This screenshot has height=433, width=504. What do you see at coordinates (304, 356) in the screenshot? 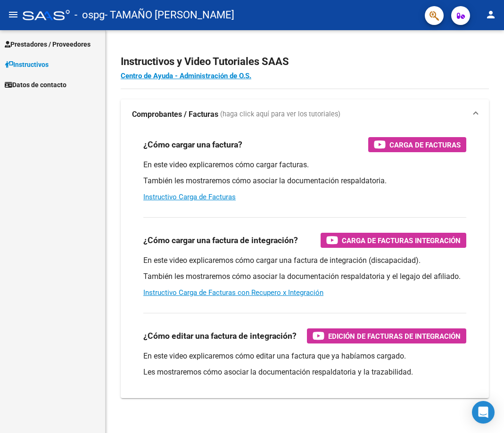
I see `p: En este video explicaremos cómo editar una factura que ya habíamos cargado.` at bounding box center [304, 356].